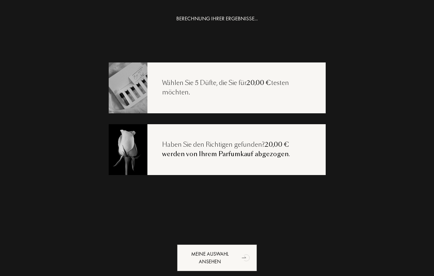 Image resolution: width=434 pixels, height=276 pixels. Describe the element at coordinates (237, 88) in the screenshot. I see `div: Wählen Sie 5 Düfte, die Sie für testen möchten.` at that location.